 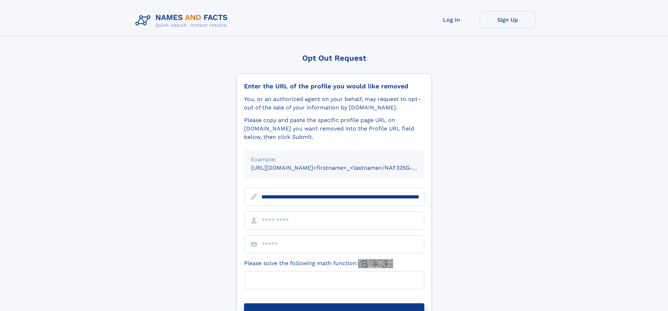 What do you see at coordinates (508, 20) in the screenshot?
I see `a: Sign Up` at bounding box center [508, 20].